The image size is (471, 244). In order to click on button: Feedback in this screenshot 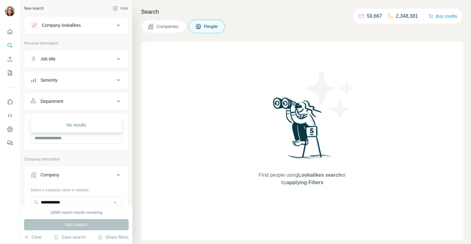, I will do `click(10, 143)`.